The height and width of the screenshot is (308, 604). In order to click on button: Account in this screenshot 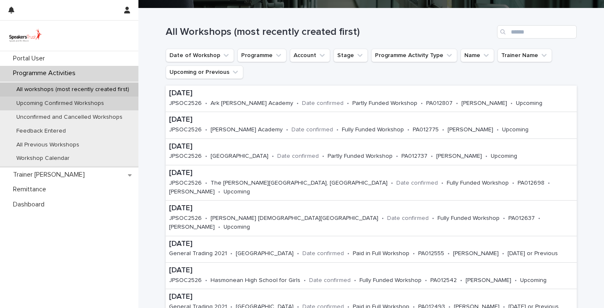, I will do `click(310, 55)`.